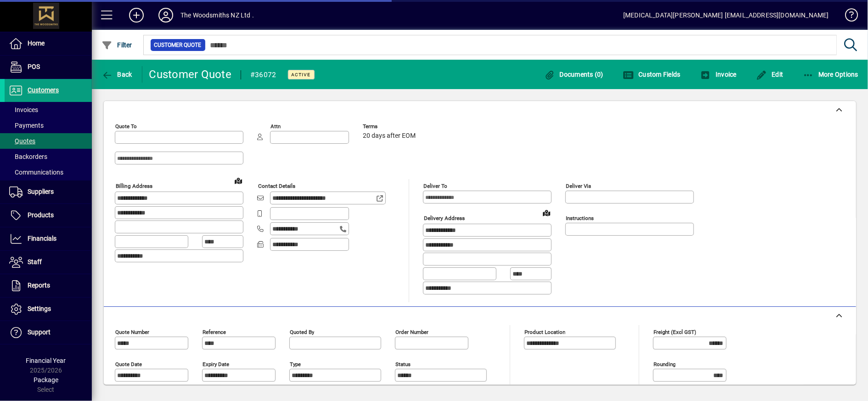 This screenshot has height=401, width=868. Describe the element at coordinates (216, 364) in the screenshot. I see `mat-label: Expiry date` at that location.